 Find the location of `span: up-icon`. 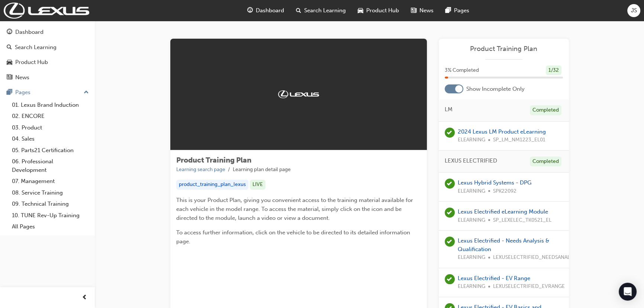

span: up-icon is located at coordinates (86, 93).